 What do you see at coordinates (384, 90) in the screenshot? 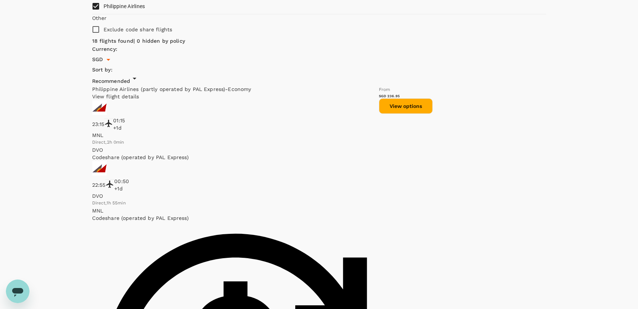
I see `span: From` at bounding box center [384, 90].